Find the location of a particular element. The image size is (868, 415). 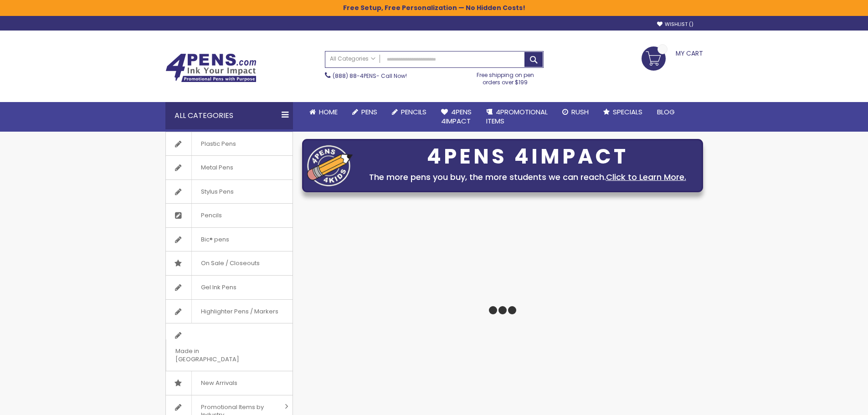

span: Blog is located at coordinates (666, 112).